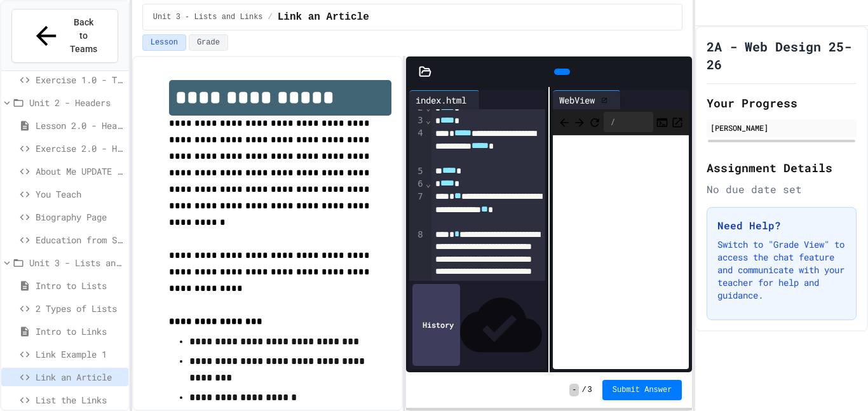 The width and height of the screenshot is (868, 411). What do you see at coordinates (642, 390) in the screenshot?
I see `button: Submit Answer` at bounding box center [642, 390].